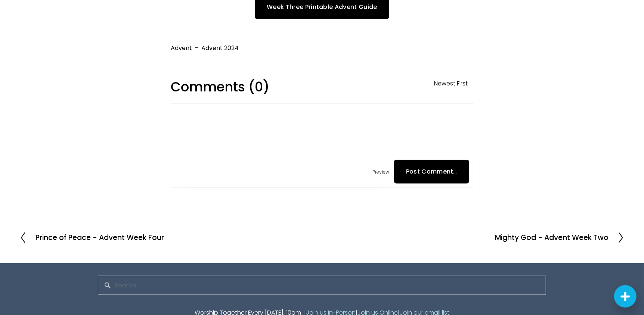  Describe the element at coordinates (559, 238) in the screenshot. I see `a: Mighty God - Advent Week Two` at that location.